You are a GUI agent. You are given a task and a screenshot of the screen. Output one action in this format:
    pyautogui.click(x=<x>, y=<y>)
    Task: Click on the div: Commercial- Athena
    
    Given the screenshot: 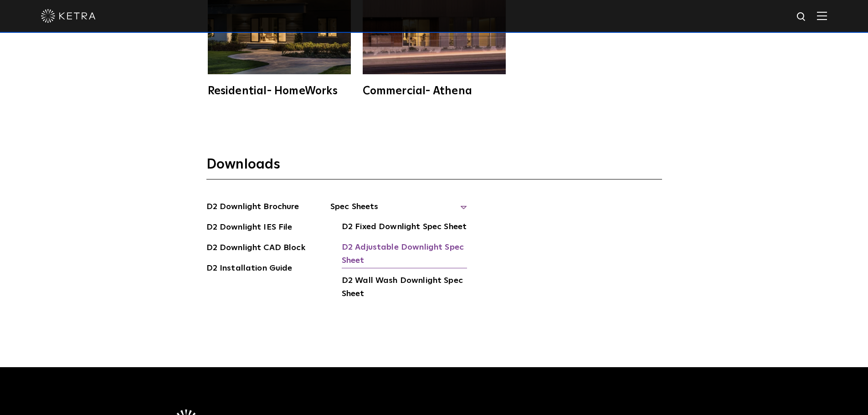 What is the action you would take?
    pyautogui.click(x=435, y=91)
    